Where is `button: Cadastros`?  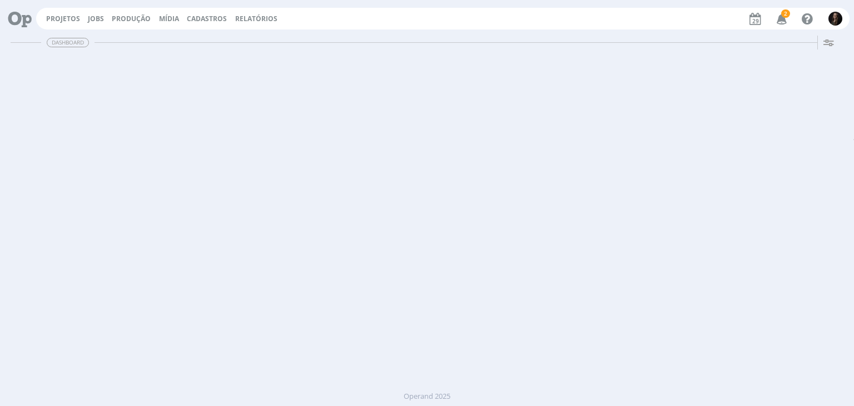
button: Cadastros is located at coordinates (207, 19).